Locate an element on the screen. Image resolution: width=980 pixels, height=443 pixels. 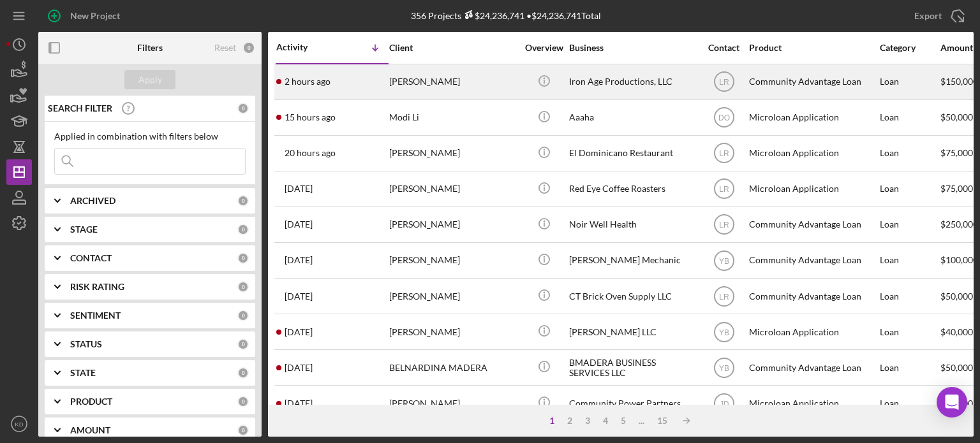
div: Applied in combination with filters below is located at coordinates (150, 136).